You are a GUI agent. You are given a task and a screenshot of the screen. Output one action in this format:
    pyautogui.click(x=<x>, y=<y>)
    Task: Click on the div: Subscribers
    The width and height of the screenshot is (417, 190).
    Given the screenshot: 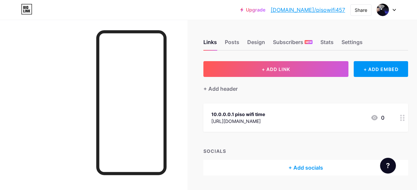 What is the action you would take?
    pyautogui.click(x=292, y=44)
    